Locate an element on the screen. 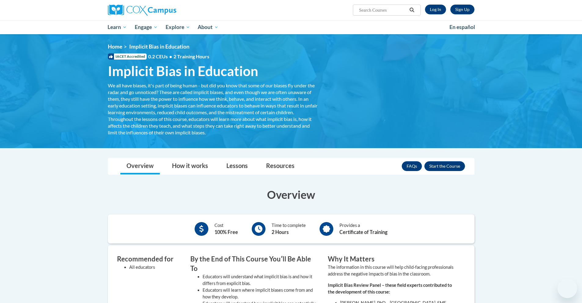 Image resolution: width=582 pixels, height=303 pixels. strong: Implicit Bias Review Panel – these field experts contributed to the development of this course: is located at coordinates (390, 288).